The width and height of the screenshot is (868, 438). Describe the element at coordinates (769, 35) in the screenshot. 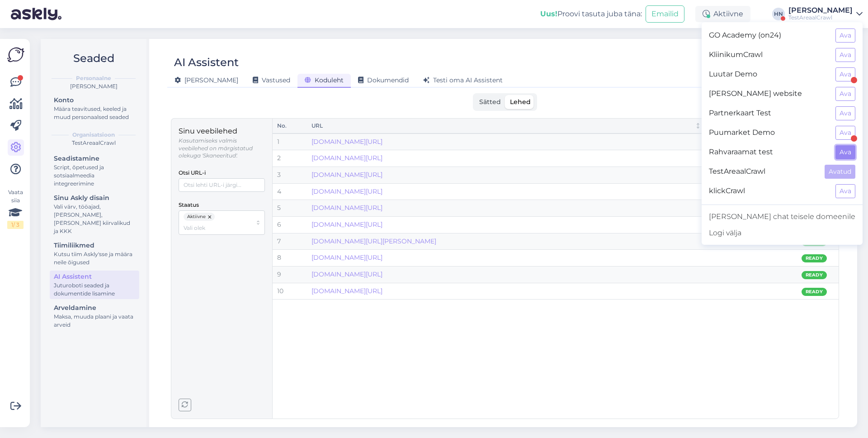

I see `span: GO Academy (on24)` at that location.